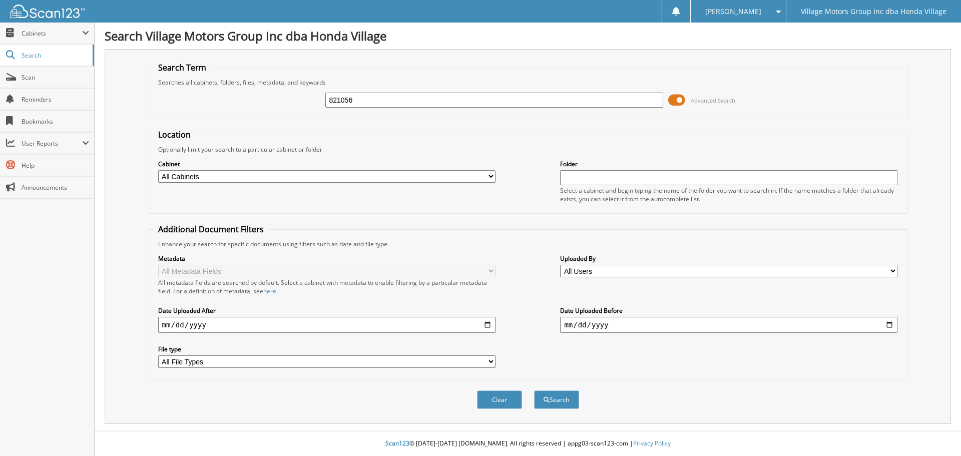 This screenshot has width=961, height=456. I want to click on legend: Search Term, so click(182, 68).